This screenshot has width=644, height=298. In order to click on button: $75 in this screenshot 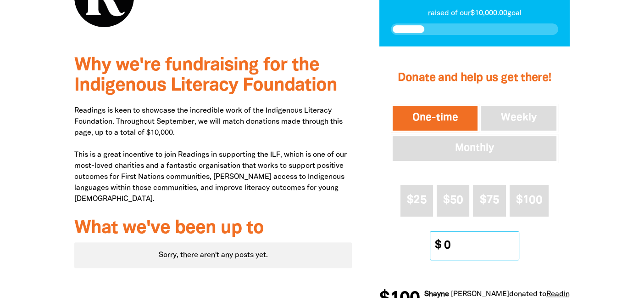, I will do `click(489, 200)`.